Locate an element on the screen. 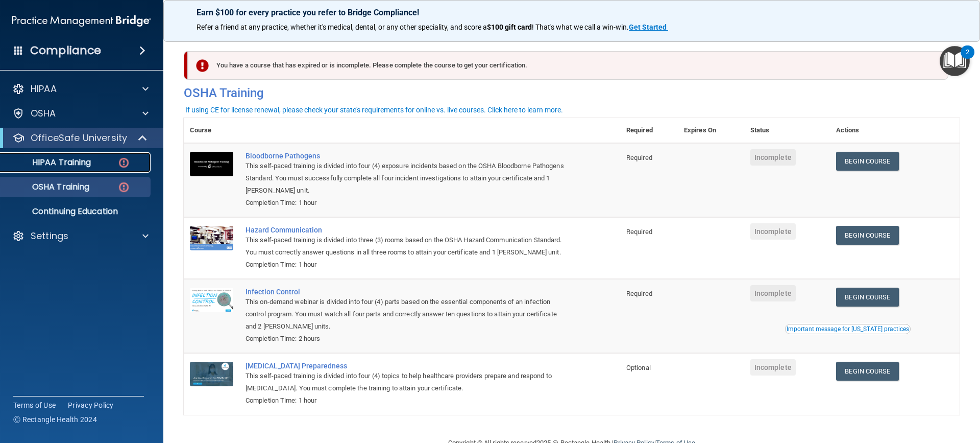 This screenshot has height=443, width=980. th: Status is located at coordinates (787, 131).